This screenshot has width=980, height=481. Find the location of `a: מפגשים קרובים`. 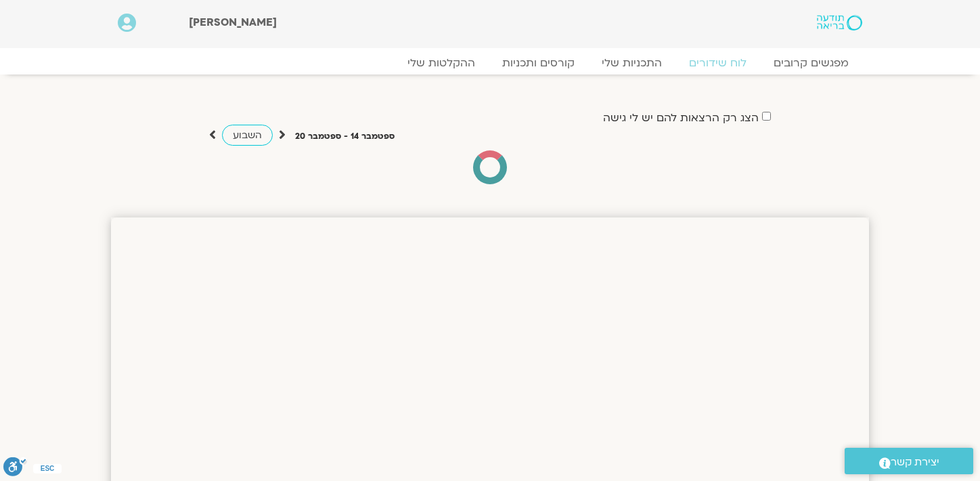

a: מפגשים קרובים is located at coordinates (810, 63).